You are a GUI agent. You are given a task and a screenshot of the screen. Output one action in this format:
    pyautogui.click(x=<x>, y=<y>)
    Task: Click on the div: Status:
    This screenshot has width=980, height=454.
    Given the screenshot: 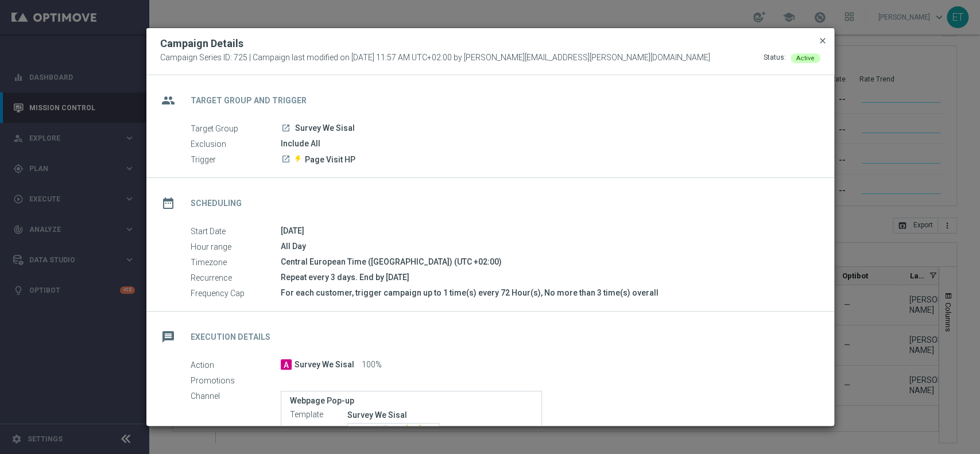 What is the action you would take?
    pyautogui.click(x=774, y=58)
    